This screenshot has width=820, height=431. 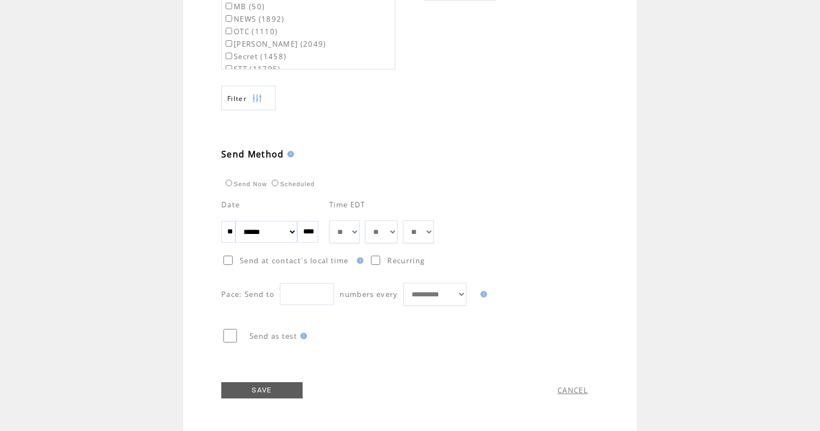 What do you see at coordinates (229, 31) in the screenshot?
I see `input: OTC (1110)` at bounding box center [229, 31].